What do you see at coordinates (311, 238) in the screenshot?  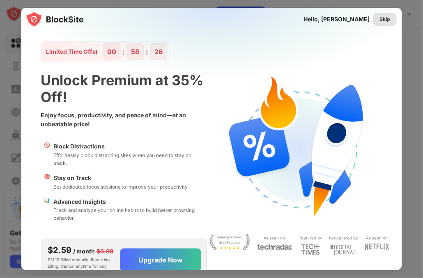 I see `div: Featured by` at bounding box center [311, 238].